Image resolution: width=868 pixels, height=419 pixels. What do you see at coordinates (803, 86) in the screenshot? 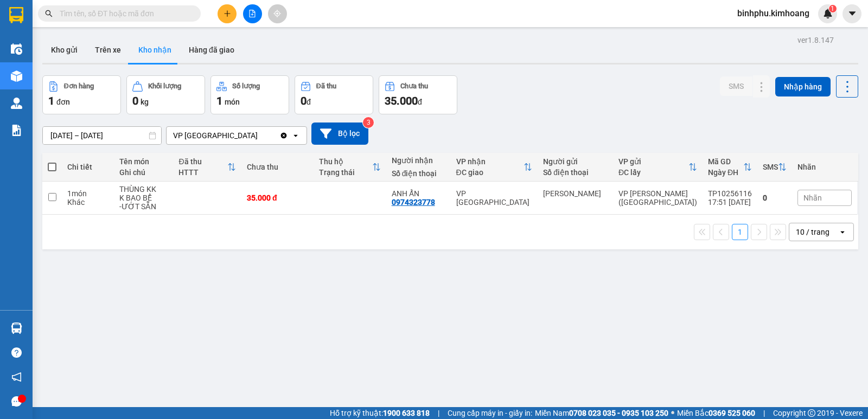
I see `button: Nhập hàng` at bounding box center [803, 86].